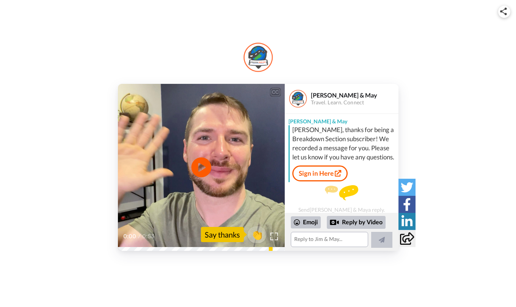 Image resolution: width=516 pixels, height=307 pixels. What do you see at coordinates (305, 222) in the screenshot?
I see `div: Emoji` at bounding box center [305, 222].